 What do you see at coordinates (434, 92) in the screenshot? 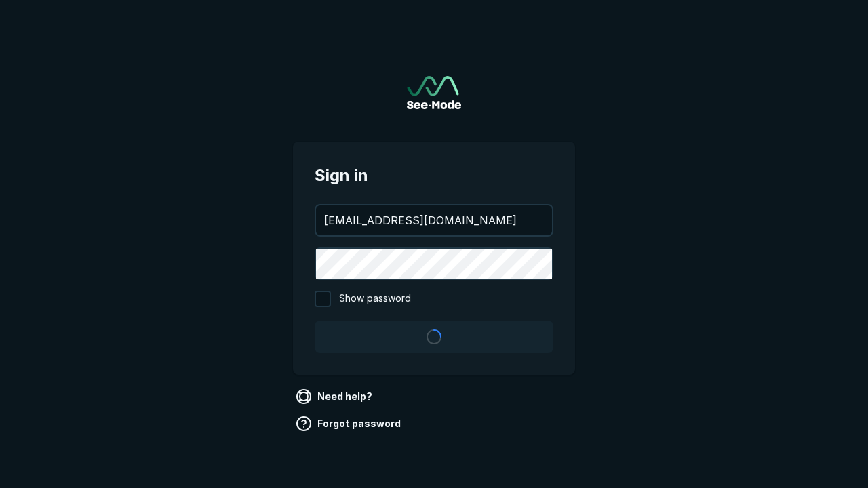
I see `img: See-Mode Logo` at bounding box center [434, 92].